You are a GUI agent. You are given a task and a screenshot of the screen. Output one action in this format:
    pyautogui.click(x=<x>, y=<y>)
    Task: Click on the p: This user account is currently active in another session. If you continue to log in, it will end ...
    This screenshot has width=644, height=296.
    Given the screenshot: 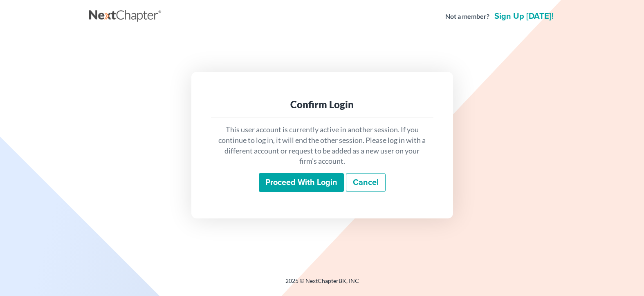 What is the action you would take?
    pyautogui.click(x=322, y=145)
    